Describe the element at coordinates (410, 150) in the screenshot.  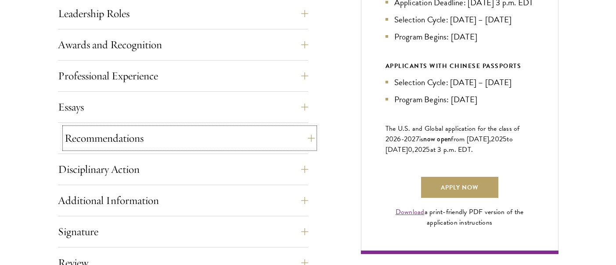
I see `span: 0` at that location.